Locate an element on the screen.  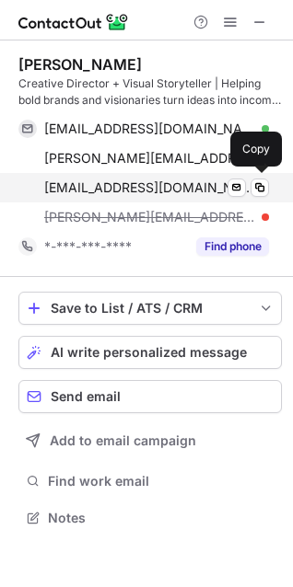
span: Find work email is located at coordinates (161, 482).